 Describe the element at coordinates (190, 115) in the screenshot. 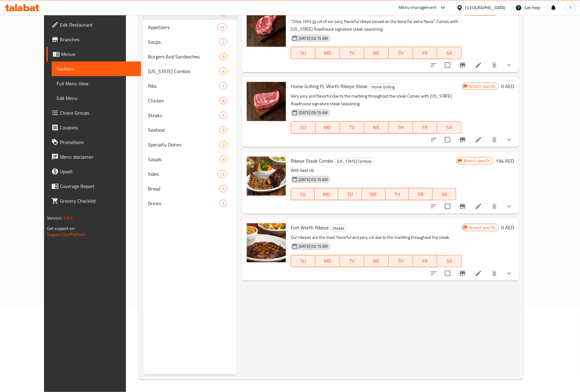

I see `div: Steaks4` at that location.